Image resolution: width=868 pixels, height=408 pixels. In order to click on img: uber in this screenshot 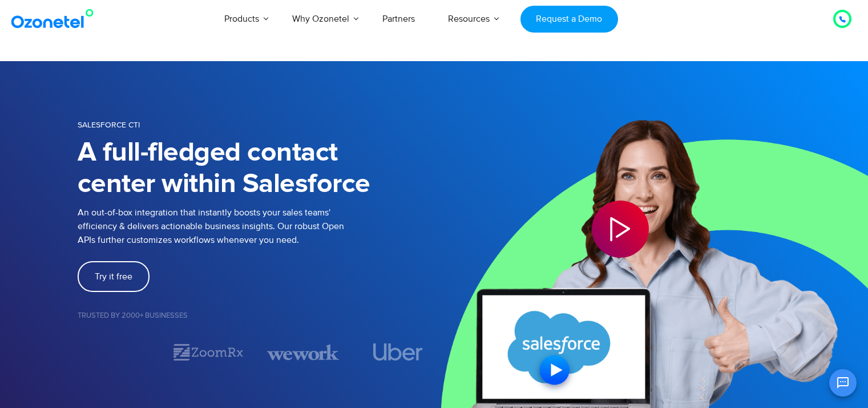, I will do `click(398, 352)`.